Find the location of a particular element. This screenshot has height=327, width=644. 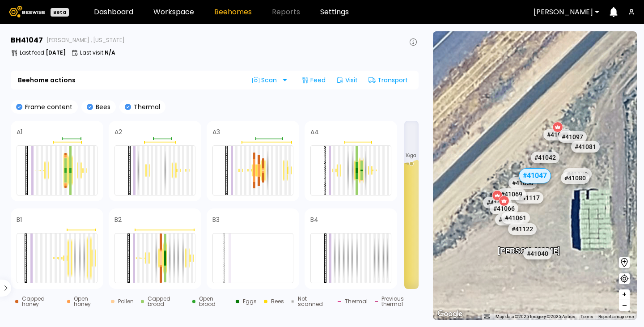

div: # 41097 is located at coordinates (572, 136).